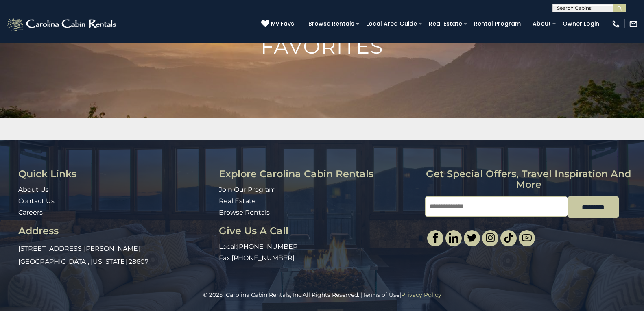 The width and height of the screenshot is (644, 311). Describe the element at coordinates (319, 258) in the screenshot. I see `p: Fax:` at that location.